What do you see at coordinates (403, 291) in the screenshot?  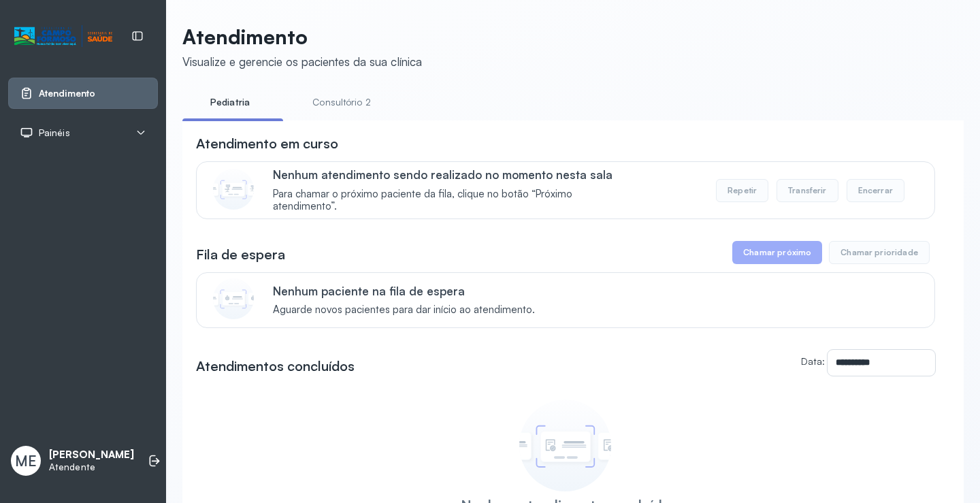 I see `p: Nenhum paciente na fila de espera` at bounding box center [403, 291].